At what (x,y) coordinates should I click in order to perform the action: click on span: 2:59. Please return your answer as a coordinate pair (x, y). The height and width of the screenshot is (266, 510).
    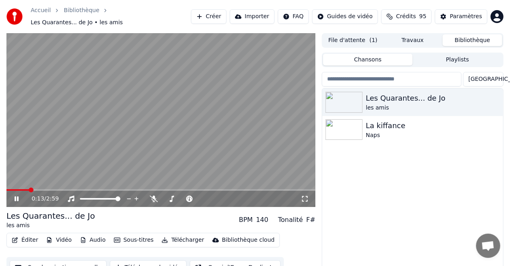
    Looking at the image, I should click on (52, 199).